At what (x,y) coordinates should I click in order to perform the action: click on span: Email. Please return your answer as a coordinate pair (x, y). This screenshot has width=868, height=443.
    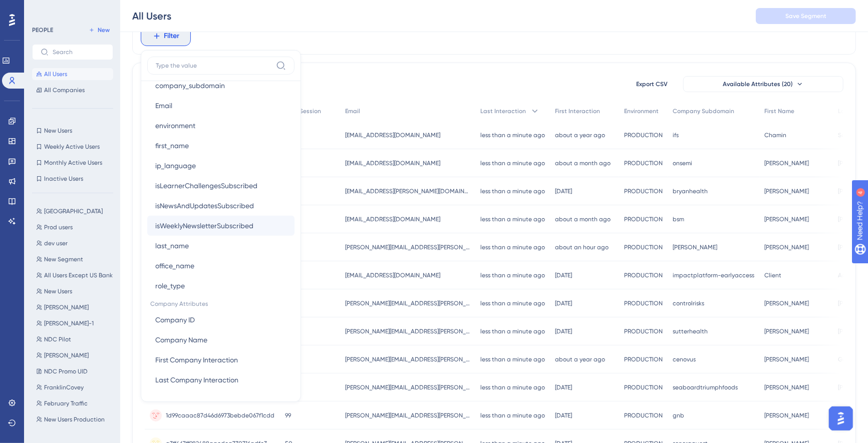
    Looking at the image, I should click on (163, 106).